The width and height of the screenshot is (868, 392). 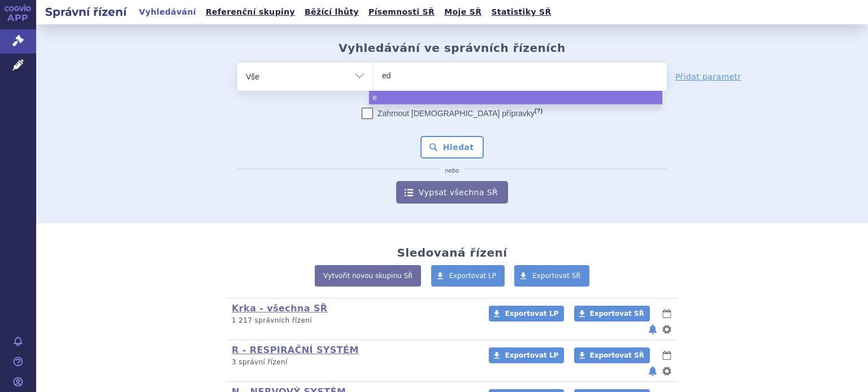 I want to click on p: 3 správní řízení, so click(x=353, y=362).